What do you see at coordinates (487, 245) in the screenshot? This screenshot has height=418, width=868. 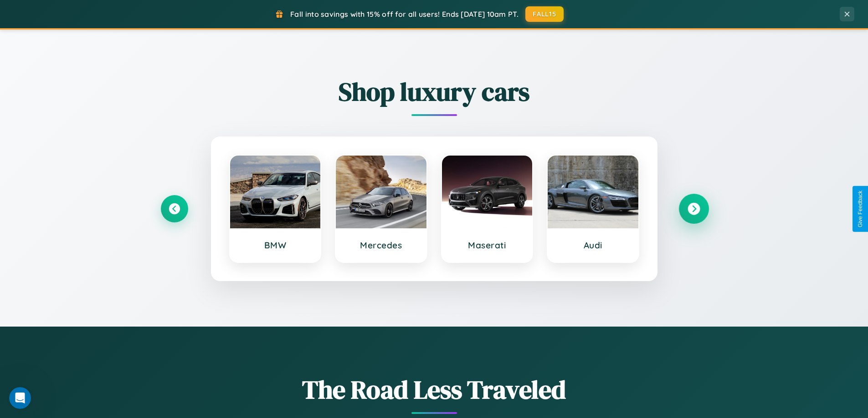 I see `h3: Maserati` at bounding box center [487, 245].